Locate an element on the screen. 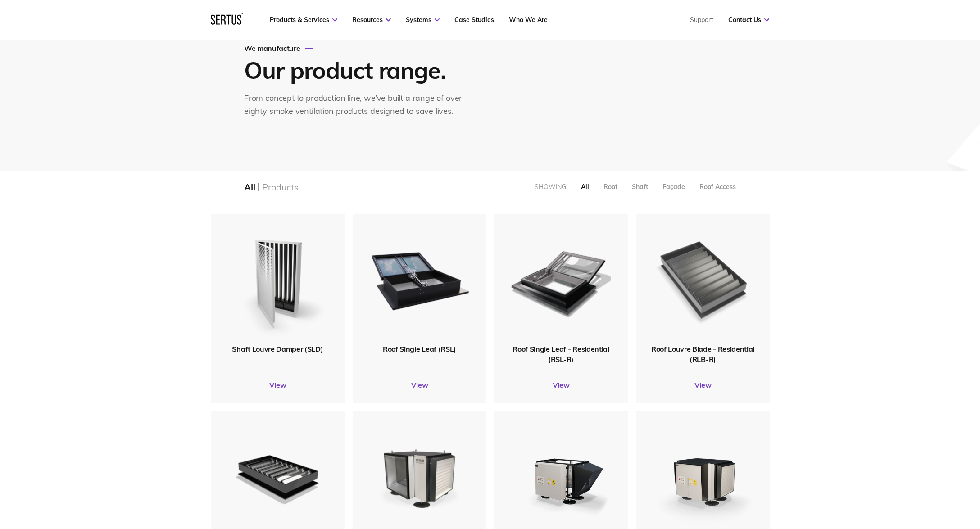 Image resolution: width=980 pixels, height=529 pixels. a: Contact Us is located at coordinates (749, 19).